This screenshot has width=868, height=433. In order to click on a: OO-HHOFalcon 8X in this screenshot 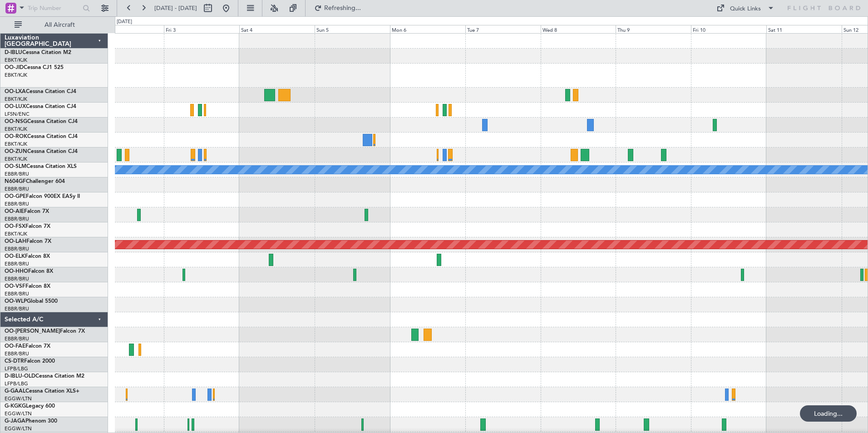, I will do `click(29, 271)`.